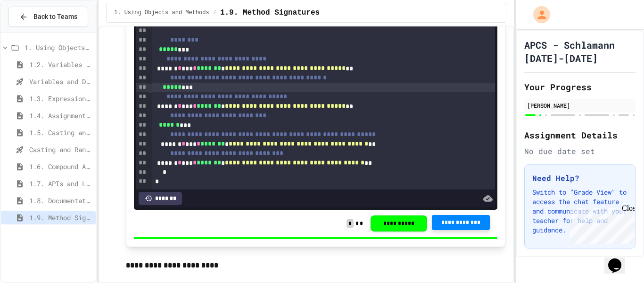  Describe the element at coordinates (580, 87) in the screenshot. I see `h2: Your Progress` at that location.